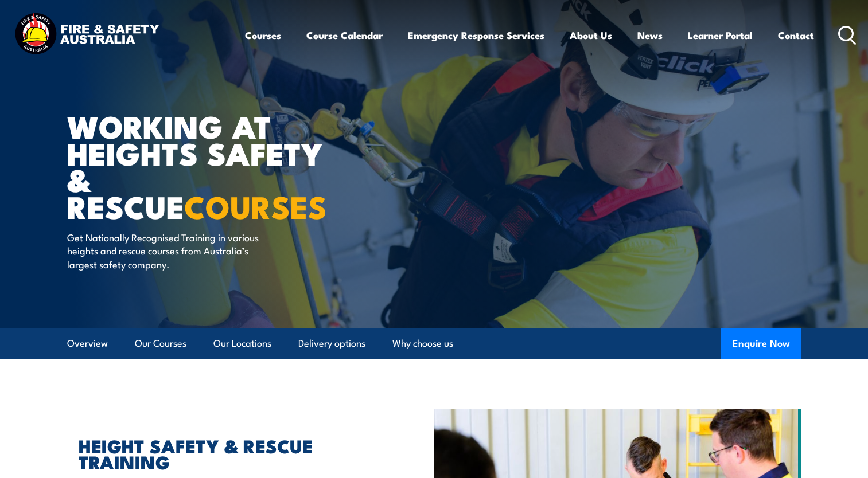 Image resolution: width=868 pixels, height=478 pixels. I want to click on a: Our Locations, so click(242, 343).